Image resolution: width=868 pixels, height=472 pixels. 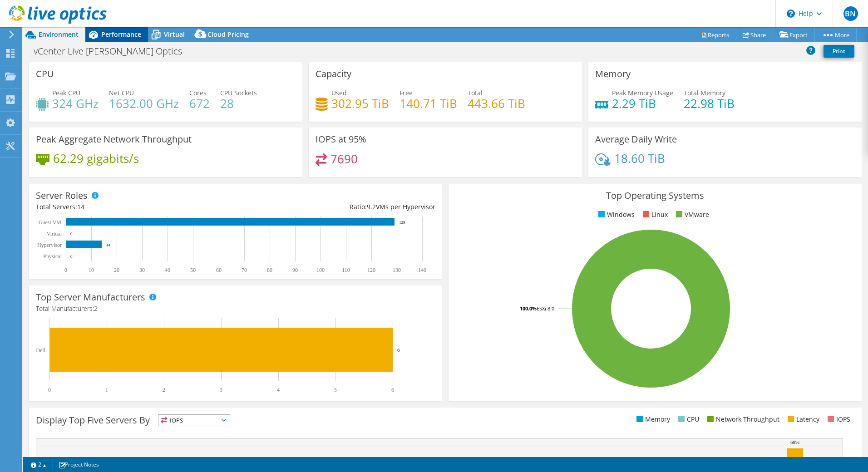 I want to click on h3: Top Operating Systems, so click(x=655, y=195).